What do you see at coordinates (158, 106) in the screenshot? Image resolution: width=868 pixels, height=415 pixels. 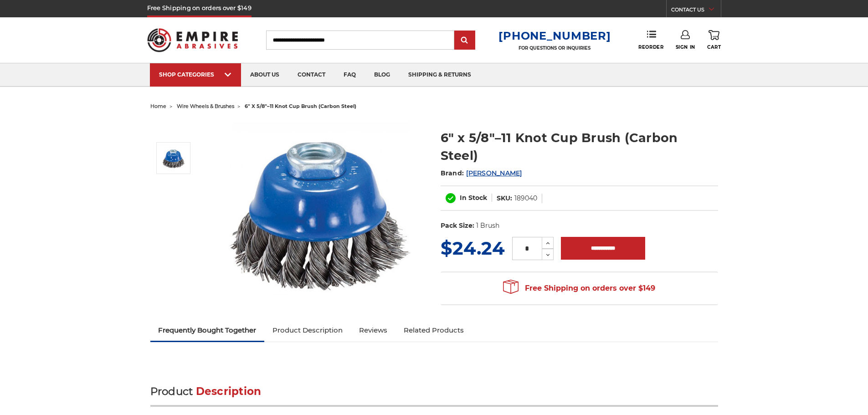 I see `span: home` at bounding box center [158, 106].